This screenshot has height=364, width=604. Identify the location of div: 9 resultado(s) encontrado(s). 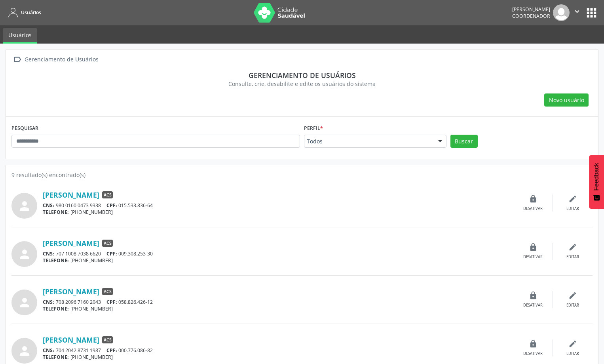
(302, 174).